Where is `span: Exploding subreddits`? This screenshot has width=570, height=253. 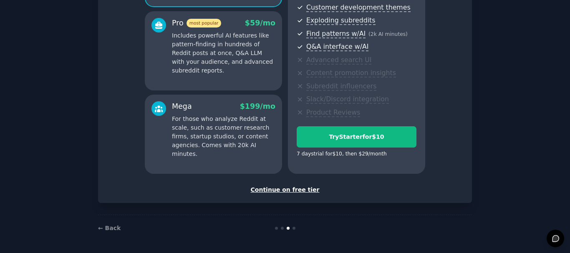 span: Exploding subreddits is located at coordinates (340, 20).